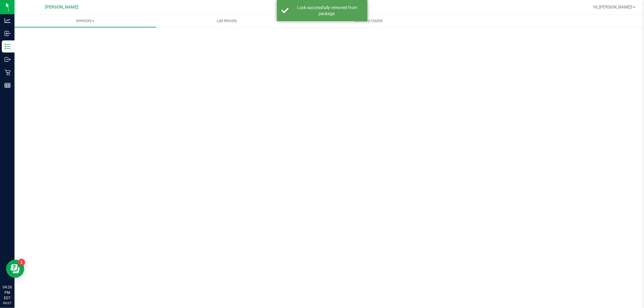  What do you see at coordinates (226, 21) in the screenshot?
I see `a: Lab Results` at bounding box center [226, 21].